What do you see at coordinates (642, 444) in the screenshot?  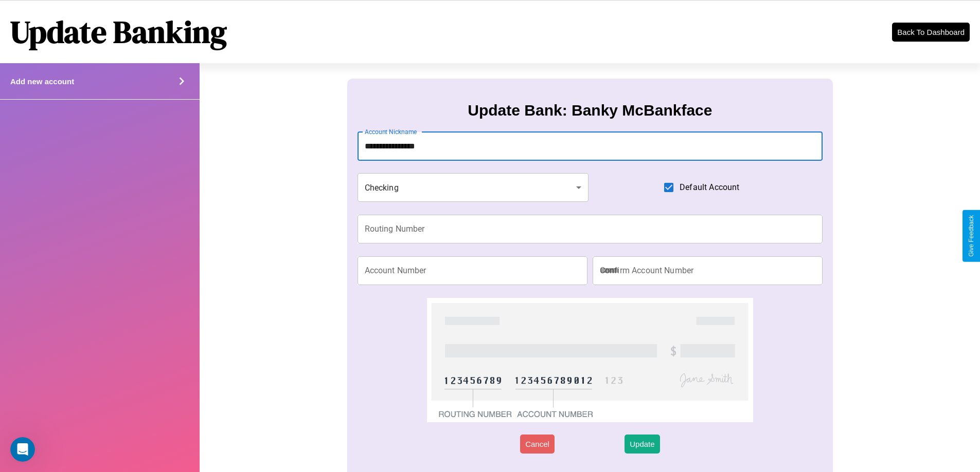 I see `button: Update` at bounding box center [642, 444].